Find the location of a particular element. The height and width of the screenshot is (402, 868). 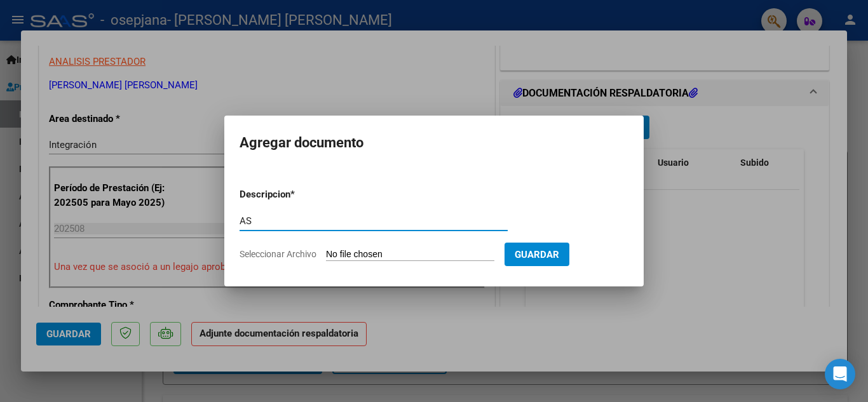

div: Open Intercom Messenger is located at coordinates (840, 374).